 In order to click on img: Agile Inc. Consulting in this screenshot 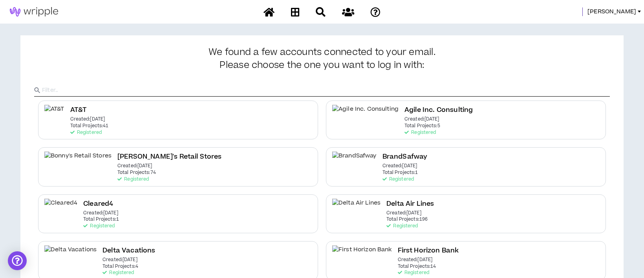, I will do `click(365, 113)`.